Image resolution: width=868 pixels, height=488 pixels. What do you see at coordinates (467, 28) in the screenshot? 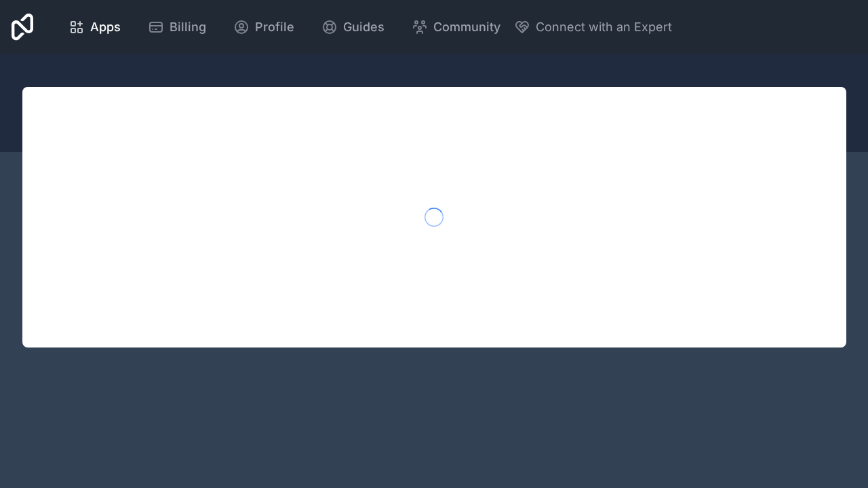
I see `span: Community` at bounding box center [467, 28].